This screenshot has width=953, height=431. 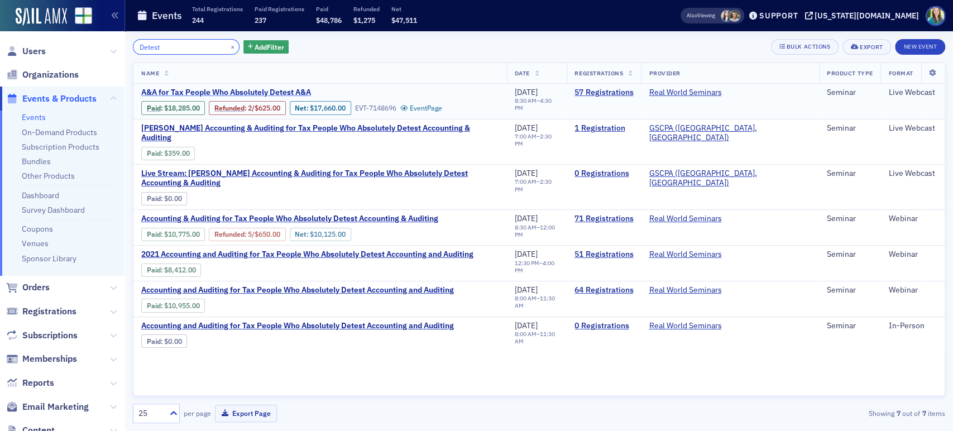 I want to click on div: Paid: 65 - $1828500, so click(x=173, y=108).